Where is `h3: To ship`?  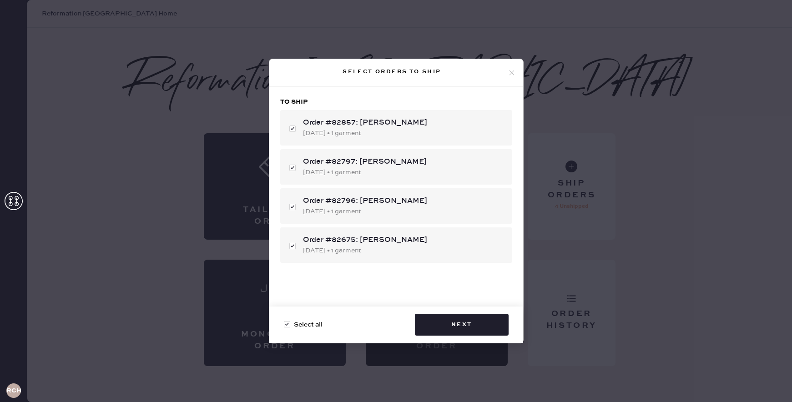 h3: To ship is located at coordinates (396, 102).